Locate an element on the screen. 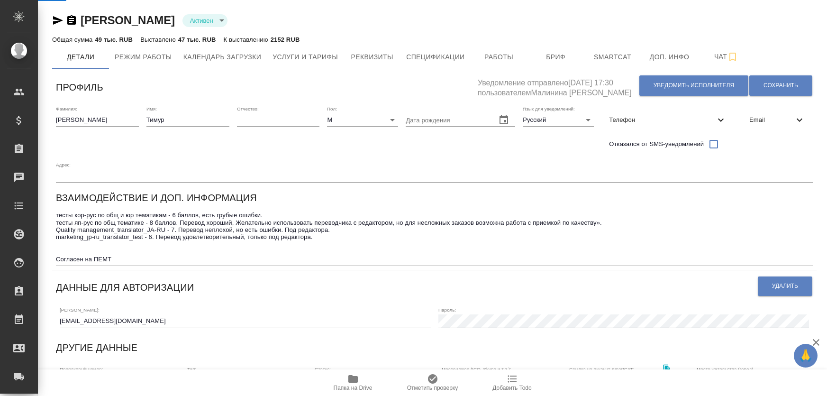 This screenshot has height=396, width=827. label: Ссылка на аккаунт SmartCAT: is located at coordinates (602, 369).